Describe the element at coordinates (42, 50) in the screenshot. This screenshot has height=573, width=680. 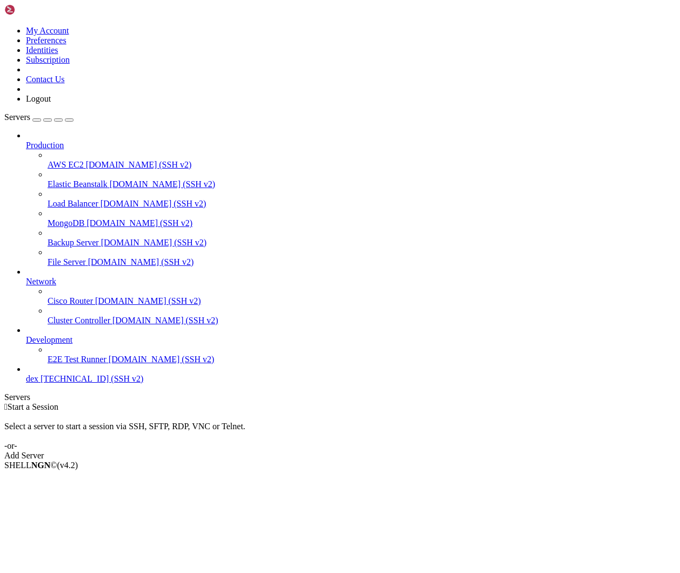
I see `a: Identities` at that location.